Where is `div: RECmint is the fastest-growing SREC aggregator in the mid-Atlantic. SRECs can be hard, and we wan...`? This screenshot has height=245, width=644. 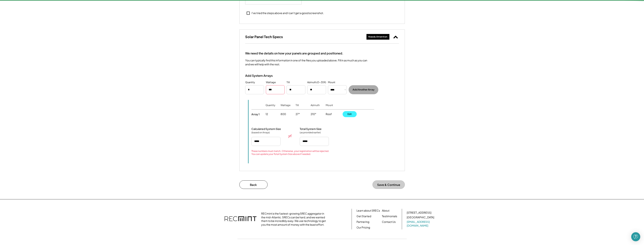
div: RECmint is the fastest-growing SREC aggregator in the mid-Atlantic. SRECs can be hard, and we wan... is located at coordinates (294, 219).